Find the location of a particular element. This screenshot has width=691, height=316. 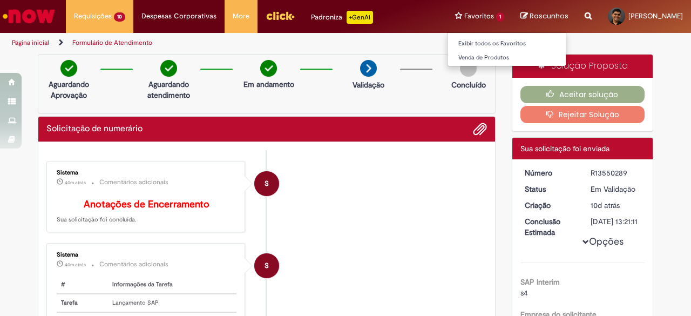

a: Rascunhos is located at coordinates (544, 16).